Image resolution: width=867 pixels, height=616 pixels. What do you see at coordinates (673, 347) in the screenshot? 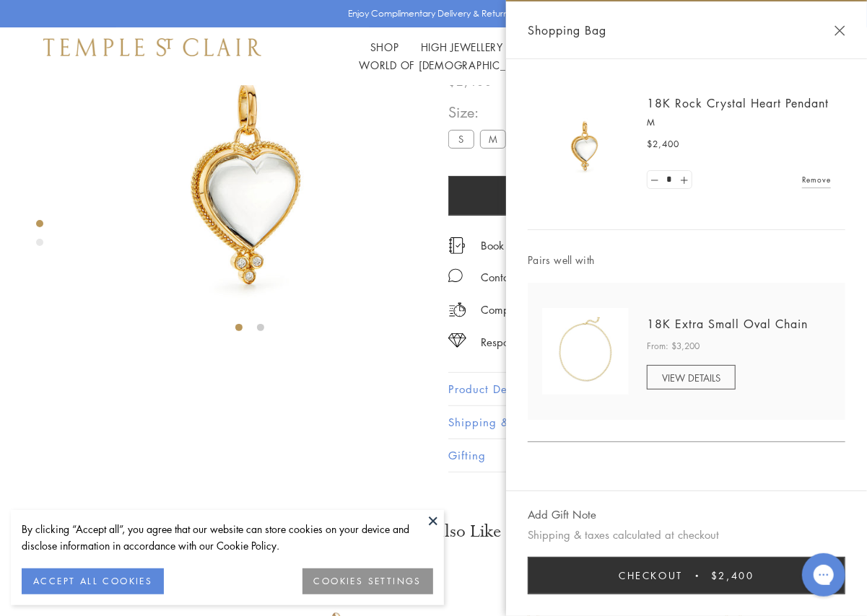
I see `span: From: $3,200` at bounding box center [673, 347].